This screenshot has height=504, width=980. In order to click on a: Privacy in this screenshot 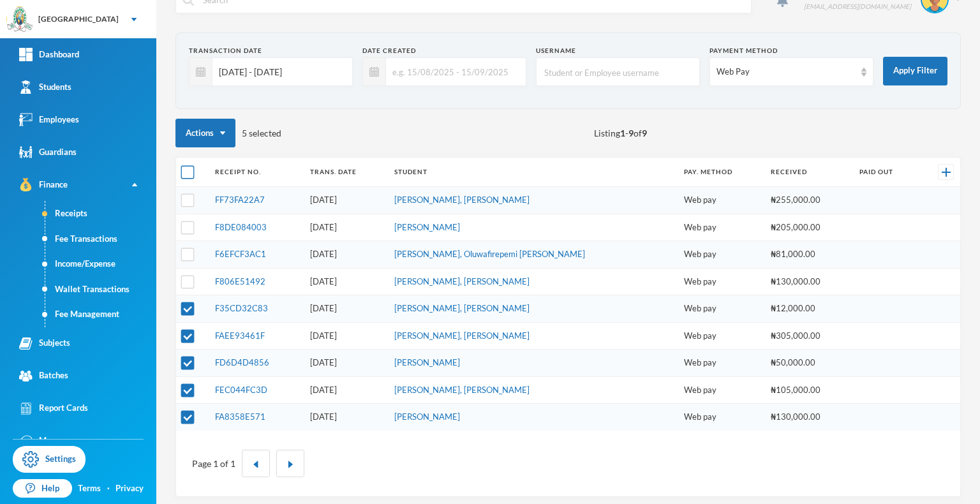, I will do `click(130, 489)`.